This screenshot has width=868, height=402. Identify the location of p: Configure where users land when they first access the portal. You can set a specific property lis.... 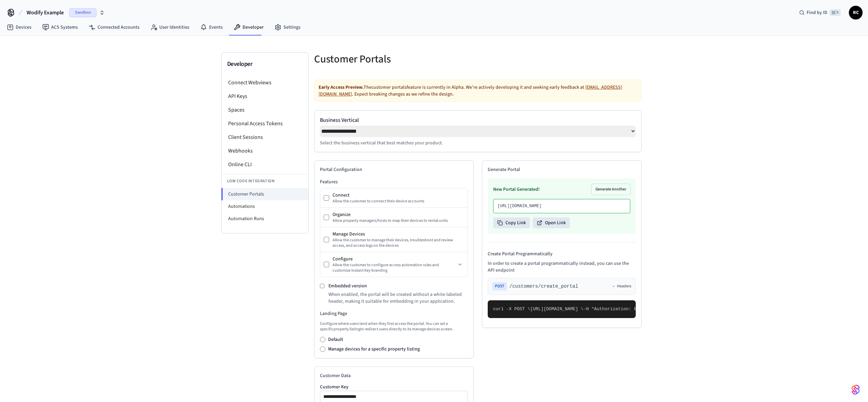
(394, 327).